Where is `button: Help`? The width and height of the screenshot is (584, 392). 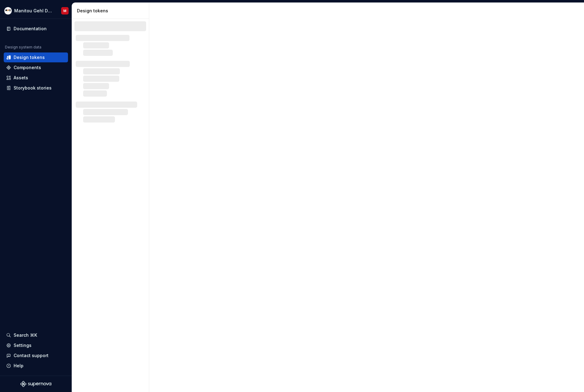 button: Help is located at coordinates (36, 366).